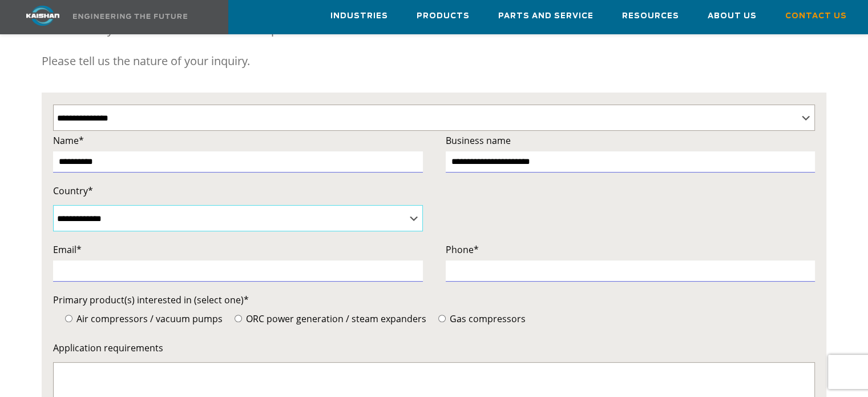 The width and height of the screenshot is (868, 397). What do you see at coordinates (631, 250) in the screenshot?
I see `label: Phone*` at bounding box center [631, 250].